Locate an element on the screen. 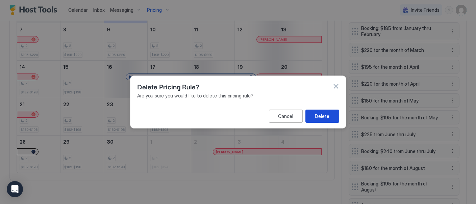 This screenshot has width=476, height=204. div: Open Intercom Messenger is located at coordinates (15, 189).